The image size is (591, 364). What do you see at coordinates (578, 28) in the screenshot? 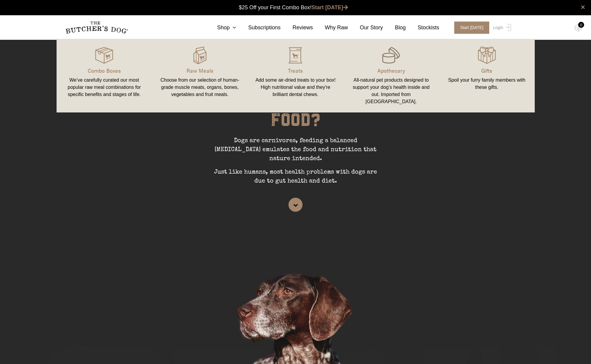
I see `img: TBD_Cart-Empty.png` at bounding box center [578, 28].